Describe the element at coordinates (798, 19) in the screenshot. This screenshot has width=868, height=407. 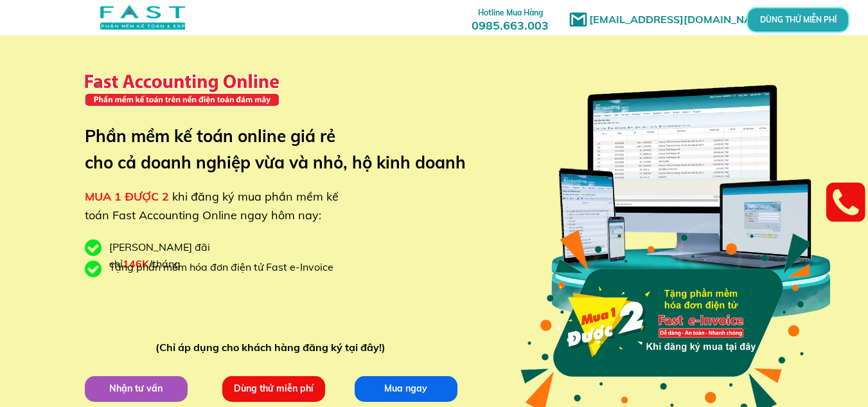
I see `p: DÙNG THỬ MIỄN PHÍ` at that location.